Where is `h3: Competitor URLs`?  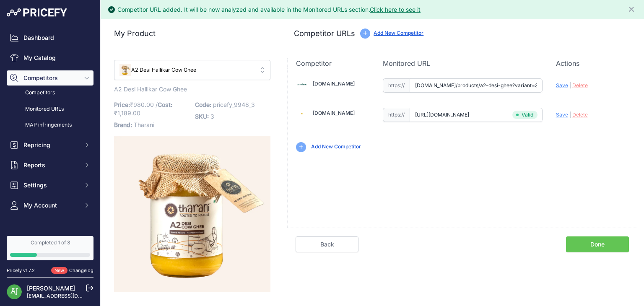
h3: Competitor URLs is located at coordinates (325, 33).